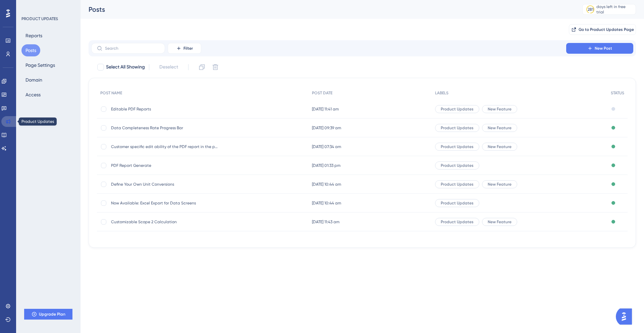  What do you see at coordinates (442, 93) in the screenshot?
I see `span: LABELS` at bounding box center [442, 93].